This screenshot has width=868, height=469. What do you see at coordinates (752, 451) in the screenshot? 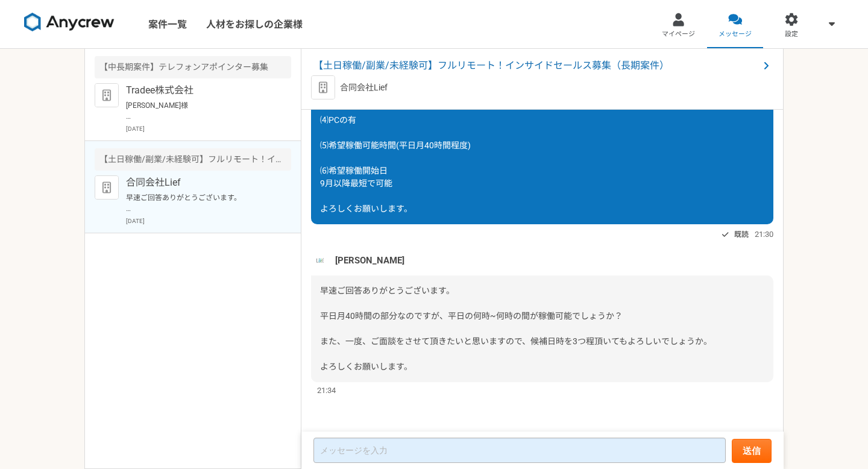
I see `button: 送信` at bounding box center [752, 451].